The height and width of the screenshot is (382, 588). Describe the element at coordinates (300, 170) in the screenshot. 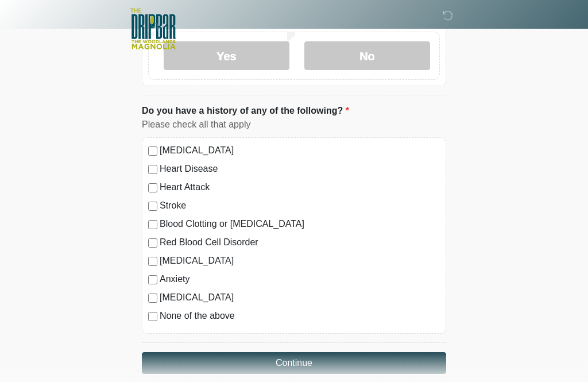

I see `label: Heart Disease` at that location.